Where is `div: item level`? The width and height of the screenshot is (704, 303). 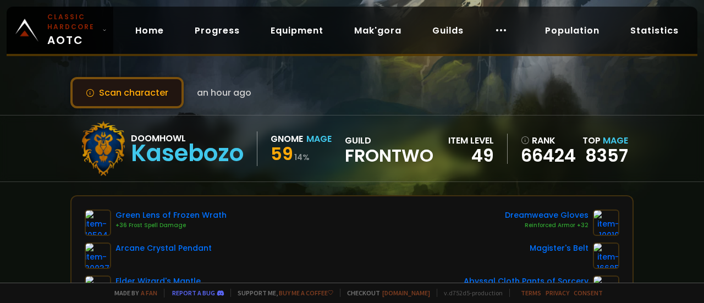 div: item level is located at coordinates (470, 140).